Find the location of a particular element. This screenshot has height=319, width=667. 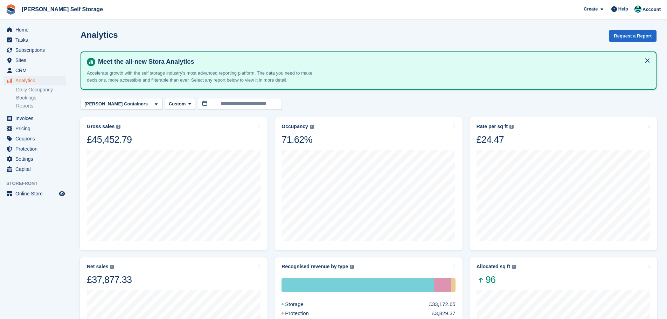

div: Recognised revenue by type is located at coordinates (315, 266).